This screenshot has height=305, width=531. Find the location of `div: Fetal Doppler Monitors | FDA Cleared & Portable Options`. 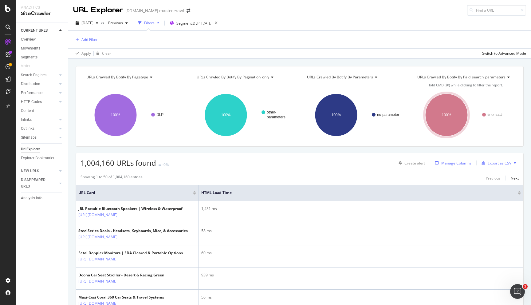

div: Fetal Doppler Monitors | FDA Cleared & Portable Options is located at coordinates (130, 253).